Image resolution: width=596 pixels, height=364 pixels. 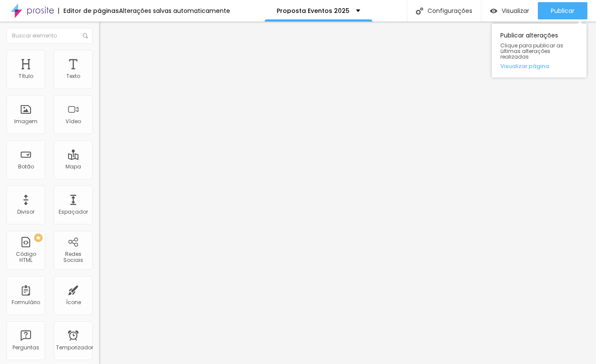 What do you see at coordinates (313, 11) in the screenshot?
I see `font: Proposta Eventos 2025` at bounding box center [313, 11].